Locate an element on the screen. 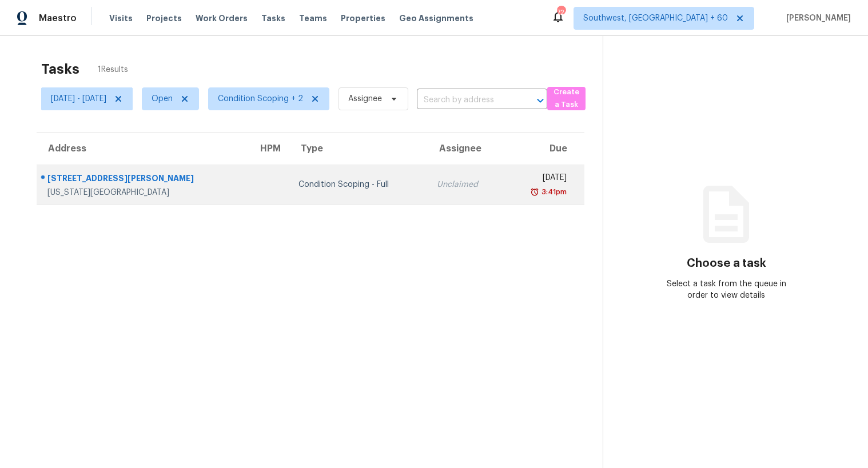 Image resolution: width=868 pixels, height=468 pixels. span: Work Orders is located at coordinates (221, 19).